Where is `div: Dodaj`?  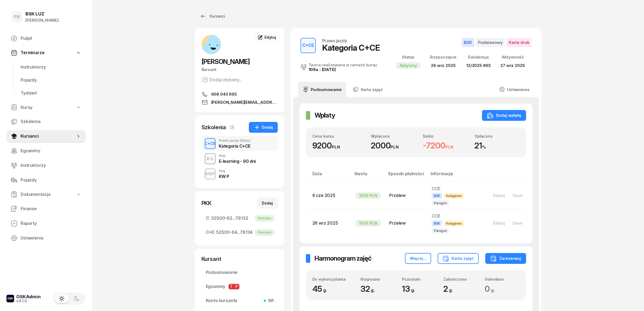 div: Dodaj is located at coordinates (267, 203).